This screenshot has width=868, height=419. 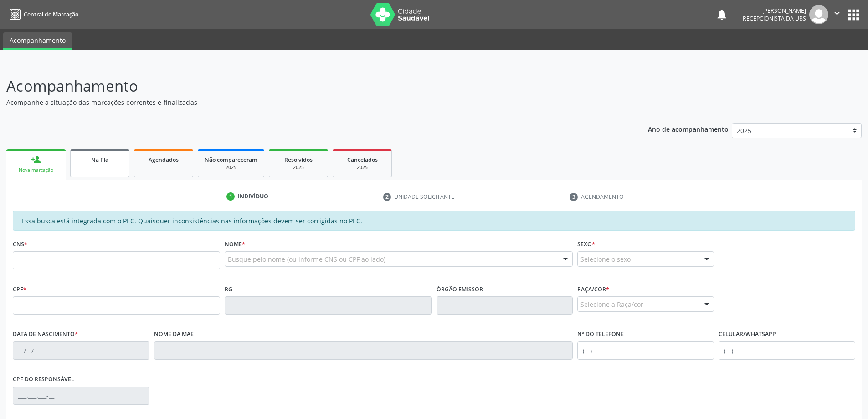 I want to click on label: Nome da mãe, so click(x=174, y=335).